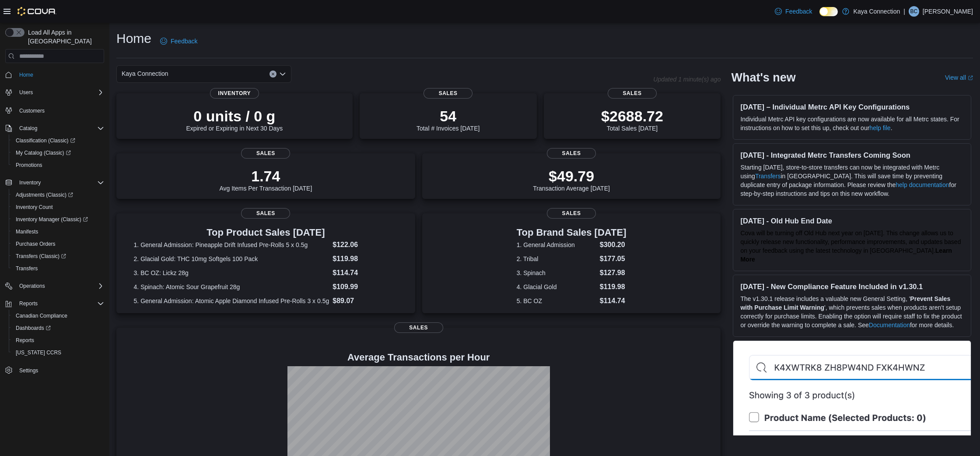 This screenshot has height=456, width=980. Describe the element at coordinates (58, 352) in the screenshot. I see `span: Washington CCRS` at that location.